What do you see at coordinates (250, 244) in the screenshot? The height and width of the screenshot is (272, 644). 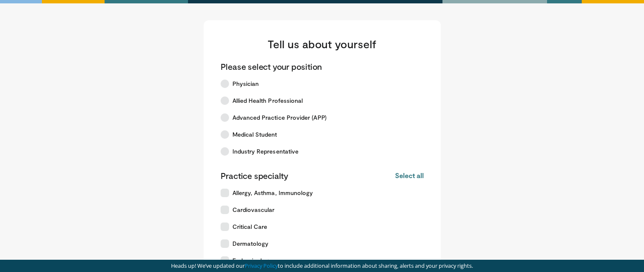 I see `span: Dermatology` at bounding box center [250, 244].